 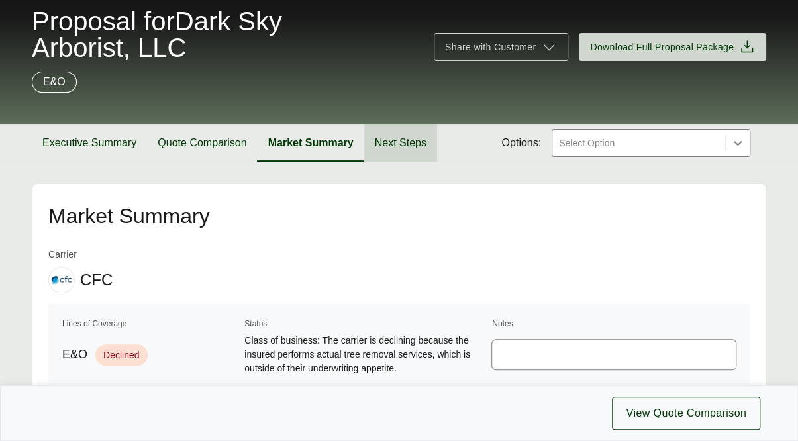 I want to click on span: Carrier, so click(x=80, y=254).